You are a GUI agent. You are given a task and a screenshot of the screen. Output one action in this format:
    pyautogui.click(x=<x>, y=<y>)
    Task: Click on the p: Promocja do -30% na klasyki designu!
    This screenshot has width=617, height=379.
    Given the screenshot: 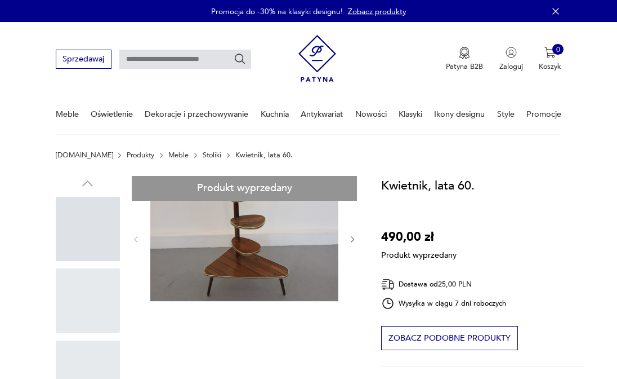 What is the action you would take?
    pyautogui.click(x=277, y=11)
    